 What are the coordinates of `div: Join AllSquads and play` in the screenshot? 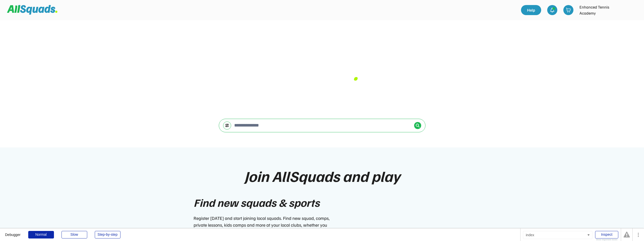 It's located at (322, 176).